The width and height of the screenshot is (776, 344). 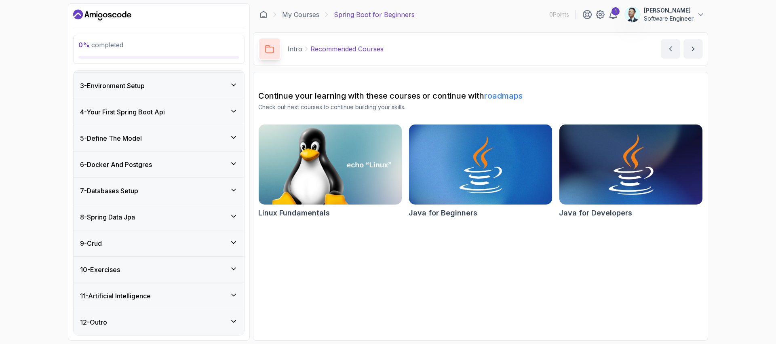 What do you see at coordinates (115, 296) in the screenshot?
I see `h3: 11 - Artificial Intelligence` at bounding box center [115, 296].